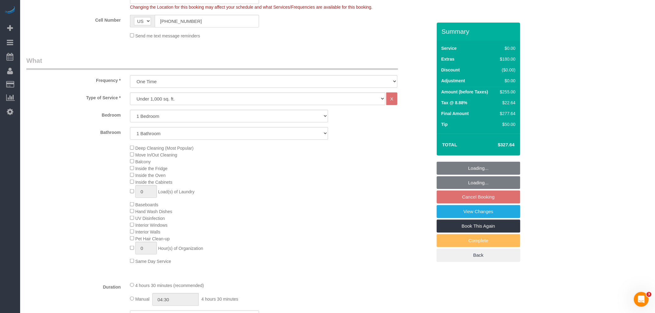  Describe the element at coordinates (73, 79) in the screenshot. I see `label: Frequency *` at that location.